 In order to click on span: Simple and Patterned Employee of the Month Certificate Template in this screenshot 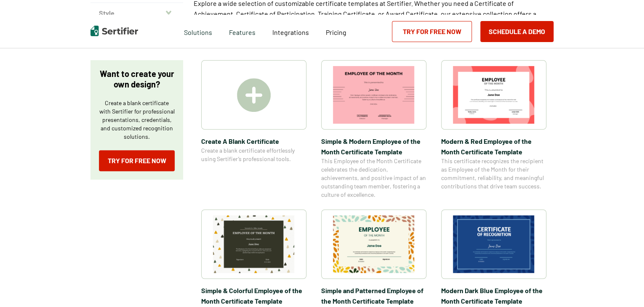, I will do `click(374, 295)`.